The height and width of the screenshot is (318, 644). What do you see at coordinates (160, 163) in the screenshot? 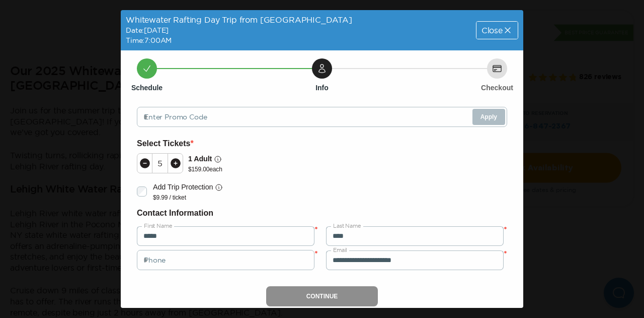
I see `div: 5` at bounding box center [160, 163].